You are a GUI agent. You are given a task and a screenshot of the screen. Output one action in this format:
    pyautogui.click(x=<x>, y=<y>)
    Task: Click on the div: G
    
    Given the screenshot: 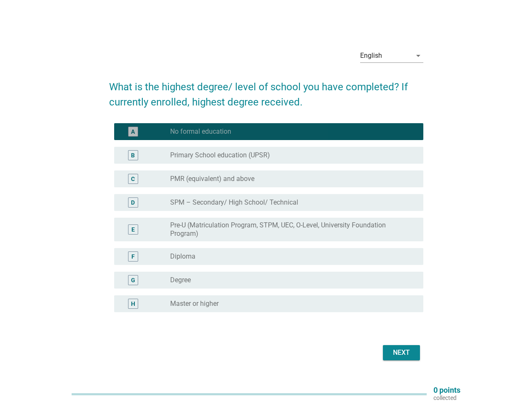 What is the action you would take?
    pyautogui.click(x=133, y=280)
    